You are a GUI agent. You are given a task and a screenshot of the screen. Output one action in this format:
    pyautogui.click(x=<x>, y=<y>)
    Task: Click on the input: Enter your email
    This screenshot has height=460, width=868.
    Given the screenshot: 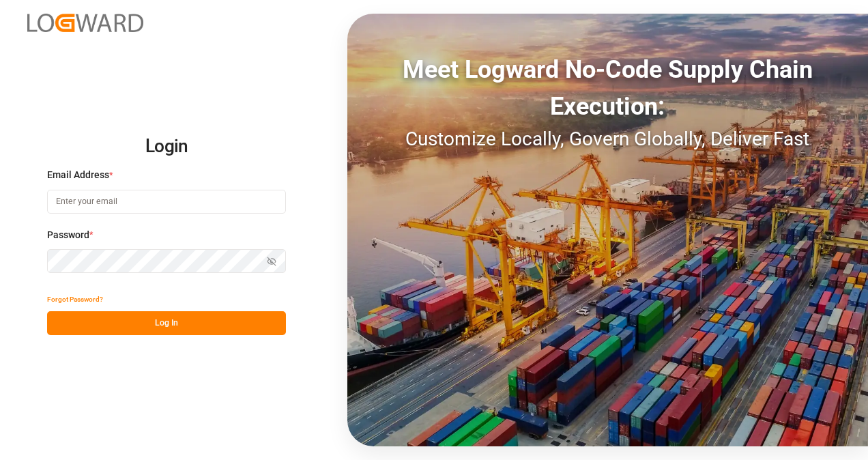 What is the action you would take?
    pyautogui.click(x=166, y=201)
    